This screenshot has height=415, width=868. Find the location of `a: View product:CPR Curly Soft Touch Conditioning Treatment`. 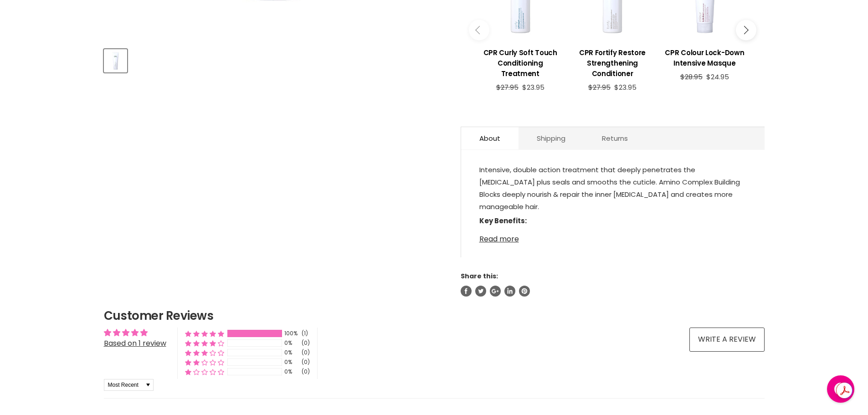

a: View product:CPR Curly Soft Touch Conditioning Treatment is located at coordinates (520, 62).